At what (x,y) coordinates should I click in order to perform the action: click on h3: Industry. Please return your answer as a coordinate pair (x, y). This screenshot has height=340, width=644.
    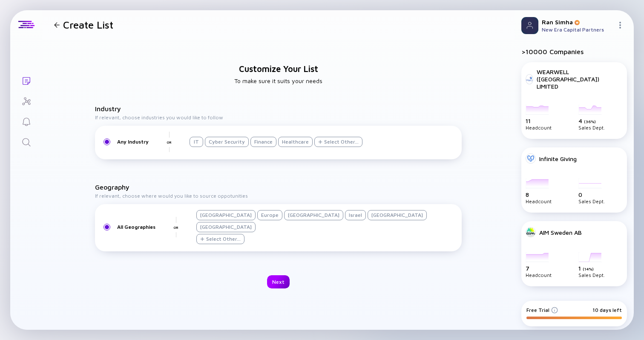
    Looking at the image, I should click on (279, 109).